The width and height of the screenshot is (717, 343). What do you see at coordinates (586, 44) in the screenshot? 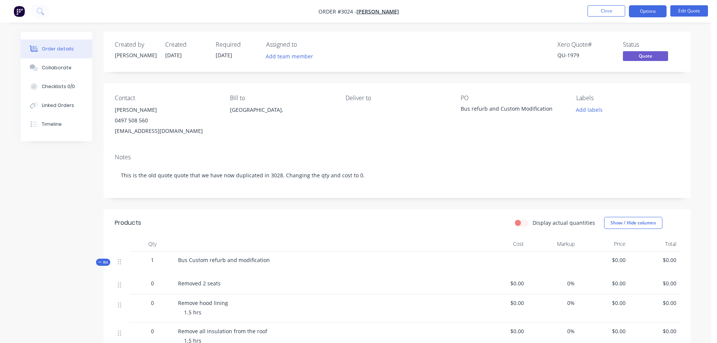
I see `div: Xero Quote #` at bounding box center [586, 44].